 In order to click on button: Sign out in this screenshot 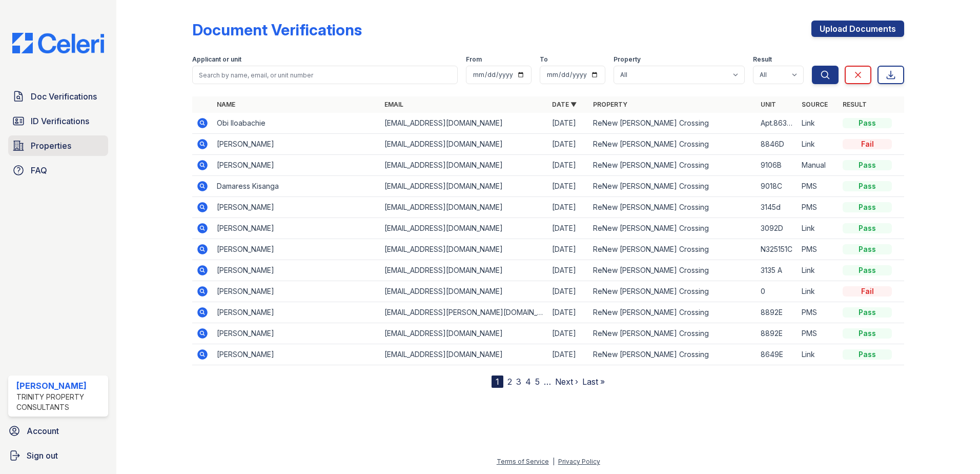, I will do `click(58, 455)`.